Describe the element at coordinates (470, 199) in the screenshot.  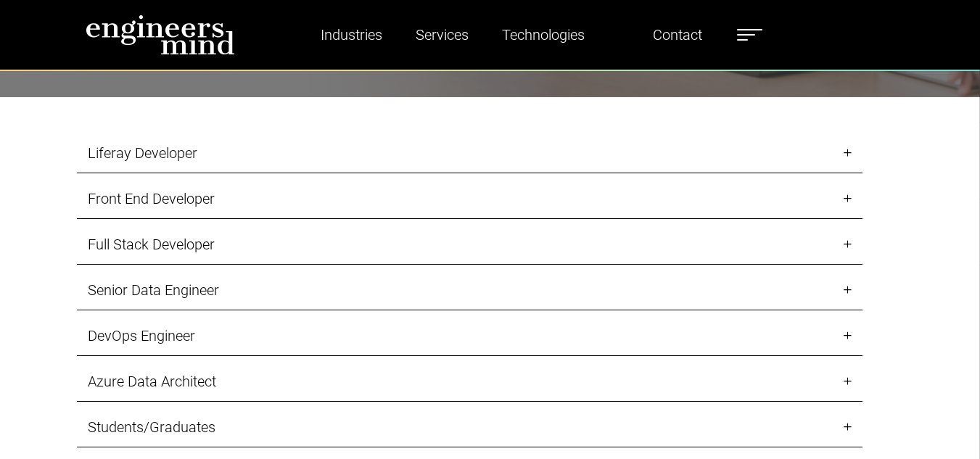
I see `a: Front End Developer` at that location.